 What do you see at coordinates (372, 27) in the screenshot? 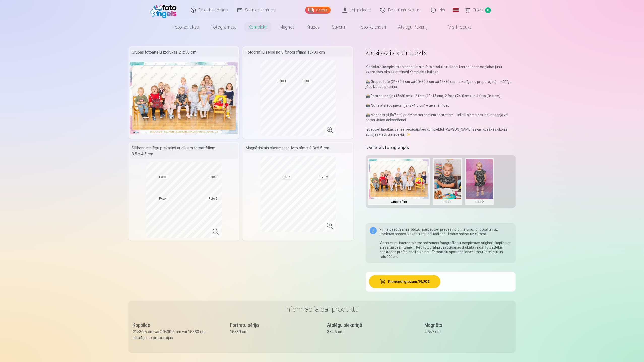
I see `a: Foto kalendāri` at bounding box center [372, 27].